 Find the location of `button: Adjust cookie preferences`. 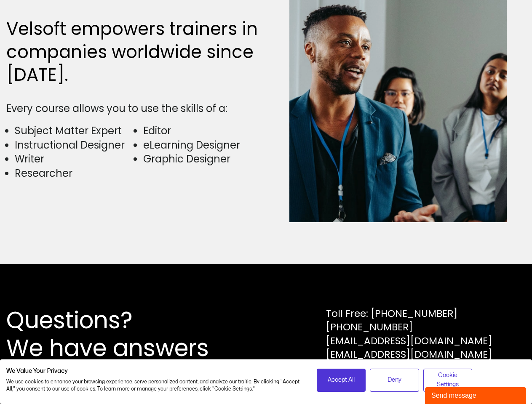

button: Adjust cookie preferences is located at coordinates (447, 380).